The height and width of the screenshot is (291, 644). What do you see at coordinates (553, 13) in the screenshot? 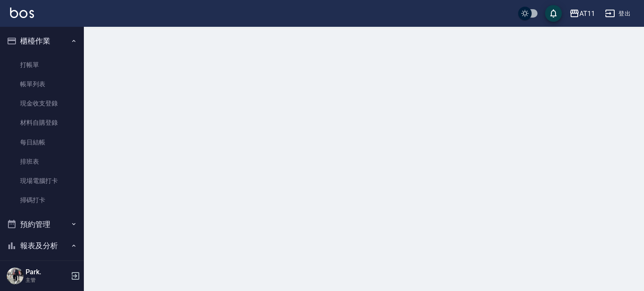
I see `button: save` at bounding box center [553, 13].